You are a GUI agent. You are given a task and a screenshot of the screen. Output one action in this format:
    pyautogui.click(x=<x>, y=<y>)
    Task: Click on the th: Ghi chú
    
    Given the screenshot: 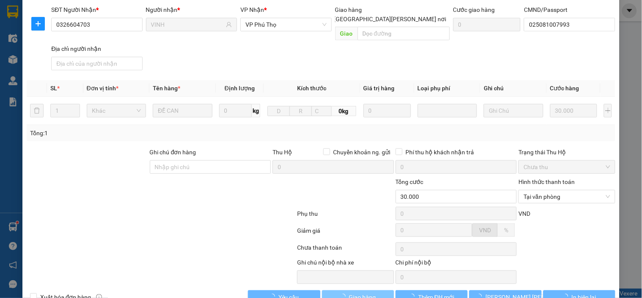 What is the action you would take?
    pyautogui.click(x=513, y=88)
    